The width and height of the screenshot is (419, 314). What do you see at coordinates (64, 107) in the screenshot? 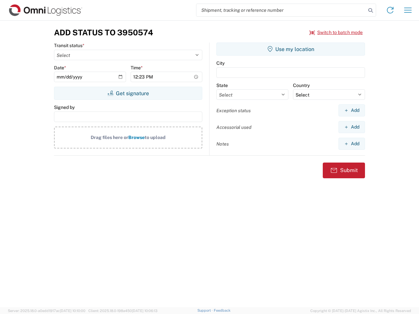
I see `label: Signed by` at bounding box center [64, 107].